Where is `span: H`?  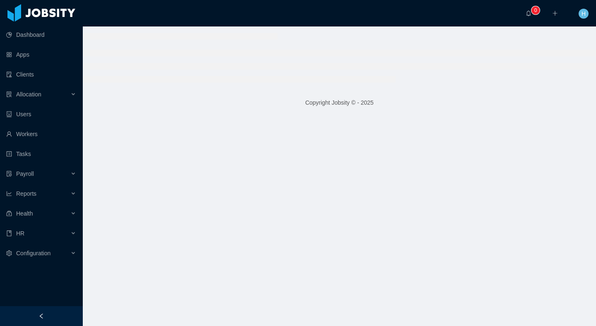 span: H is located at coordinates (583, 14).